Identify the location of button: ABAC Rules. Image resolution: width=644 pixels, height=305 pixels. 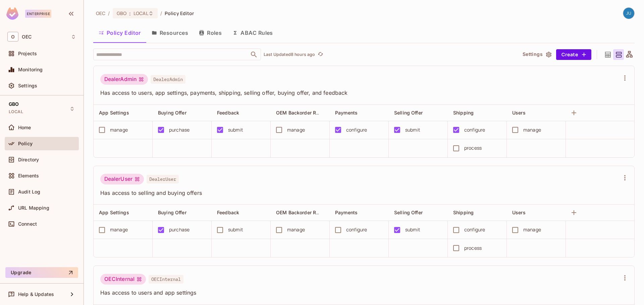
(252, 33).